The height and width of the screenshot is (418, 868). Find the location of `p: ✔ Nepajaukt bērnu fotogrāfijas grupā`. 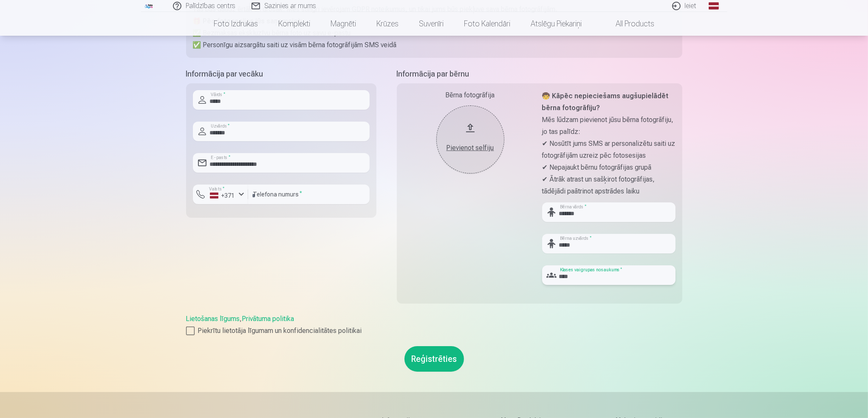

p: ✔ Nepajaukt bērnu fotogrāfijas grupā is located at coordinates (609, 167).